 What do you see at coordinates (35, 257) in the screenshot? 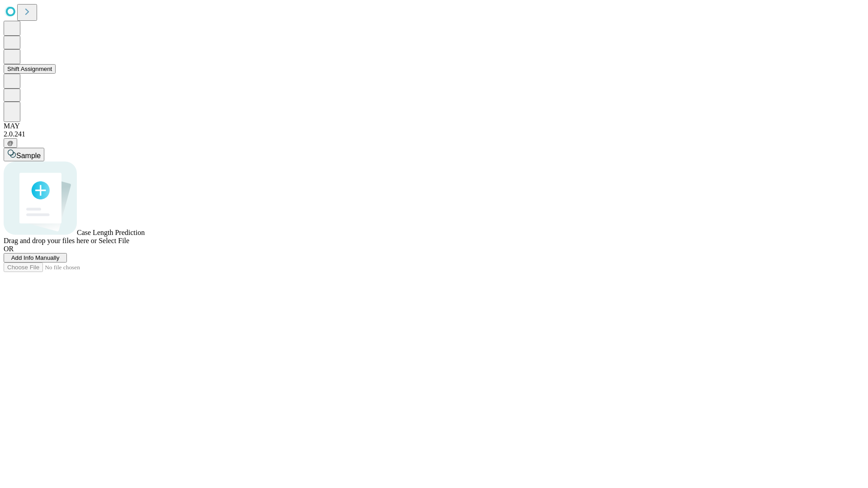
I see `button: Add Info Manually` at bounding box center [35, 257].